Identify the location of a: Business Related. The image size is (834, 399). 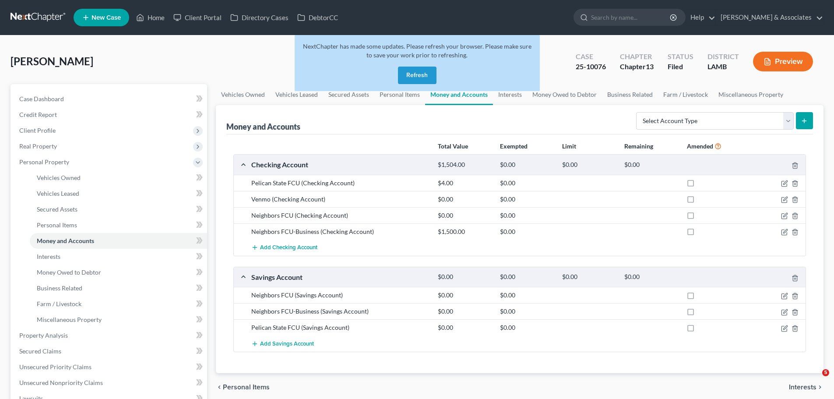
(630, 95).